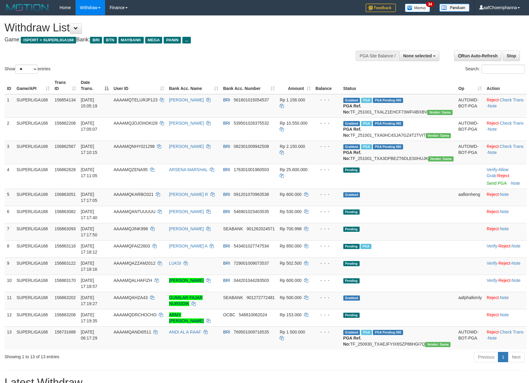 The width and height of the screenshot is (529, 383). I want to click on span: 156863206, so click(65, 315).